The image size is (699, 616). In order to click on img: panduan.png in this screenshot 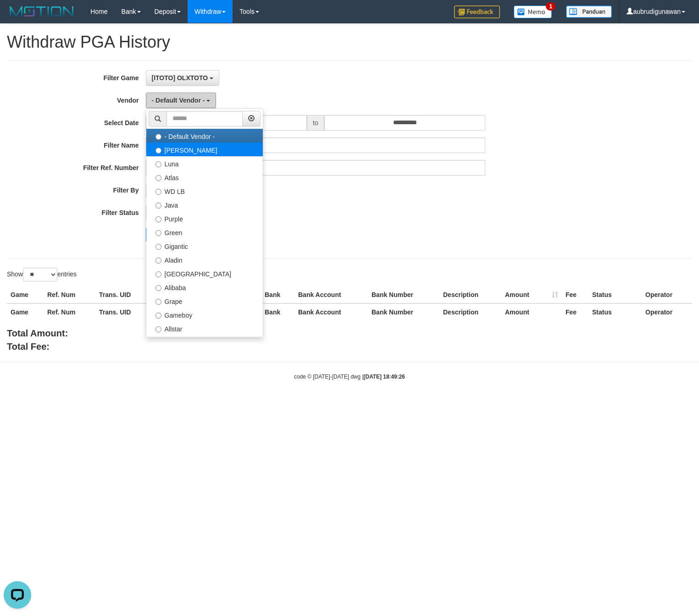, I will do `click(589, 11)`.